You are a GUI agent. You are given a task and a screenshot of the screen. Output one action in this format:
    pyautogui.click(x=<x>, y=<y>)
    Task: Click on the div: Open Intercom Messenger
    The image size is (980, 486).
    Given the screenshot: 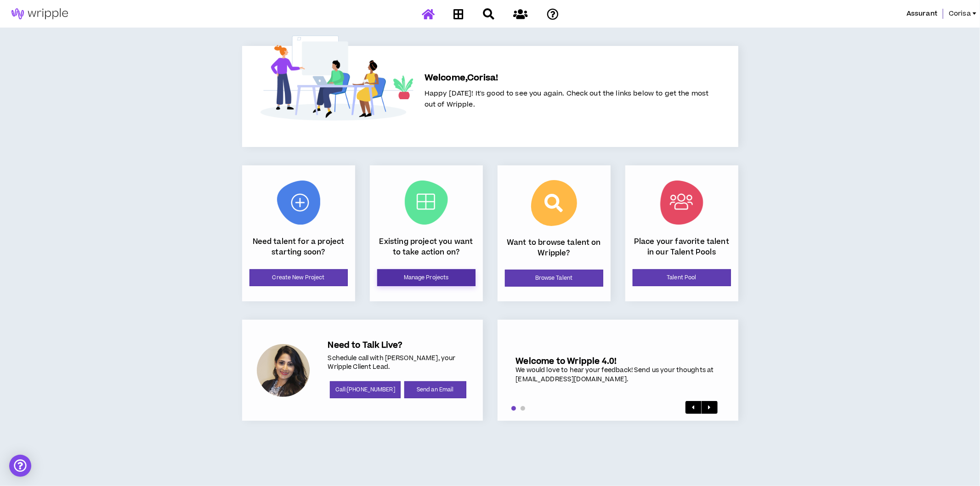 What is the action you would take?
    pyautogui.click(x=20, y=466)
    